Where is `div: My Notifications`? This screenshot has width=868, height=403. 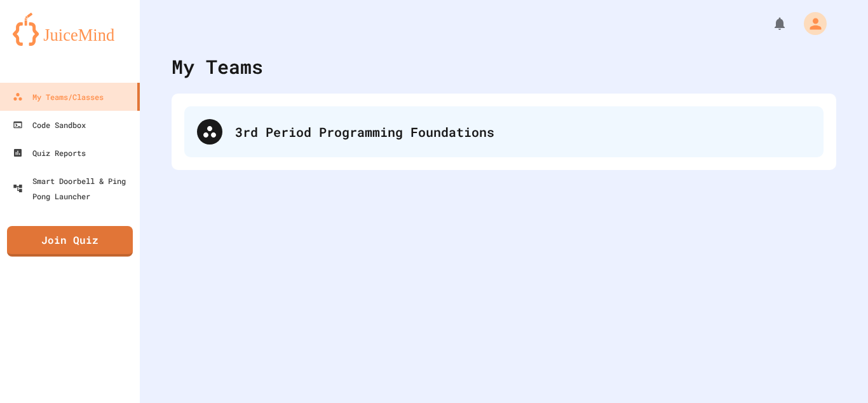
div: My Notifications is located at coordinates (770, 24).